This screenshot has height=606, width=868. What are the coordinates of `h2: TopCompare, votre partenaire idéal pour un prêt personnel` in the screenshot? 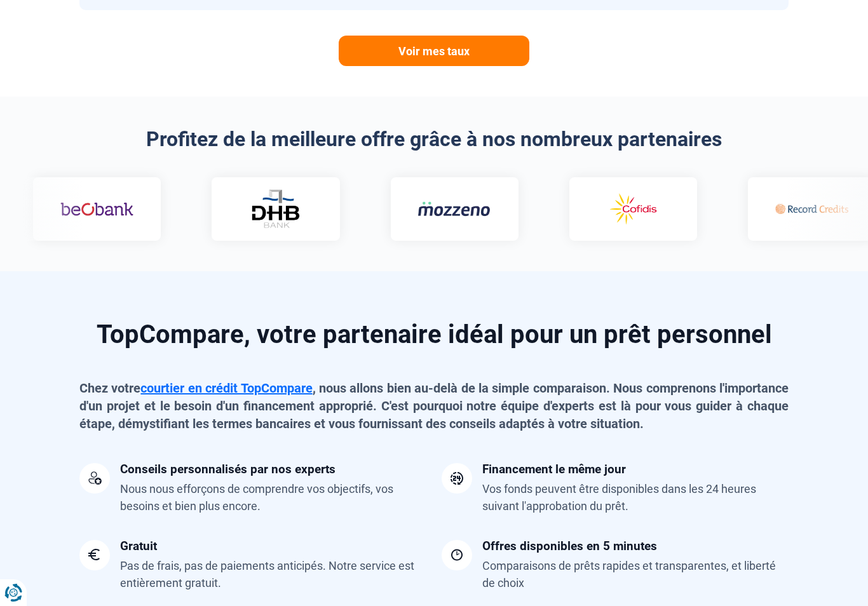 It's located at (434, 335).